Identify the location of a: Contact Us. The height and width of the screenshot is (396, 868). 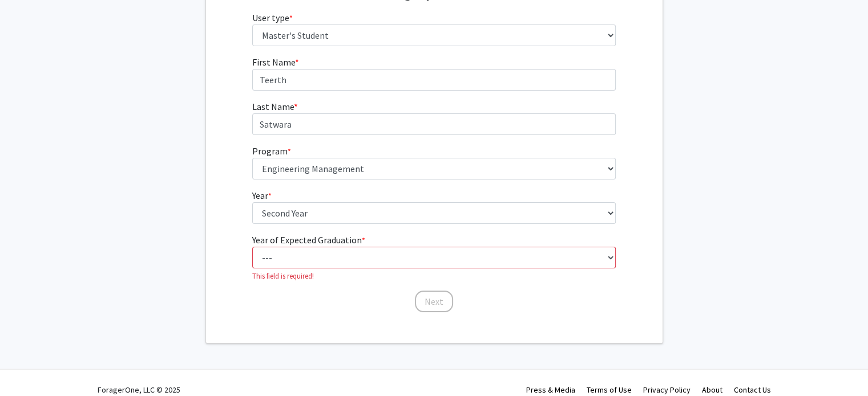
(752, 390).